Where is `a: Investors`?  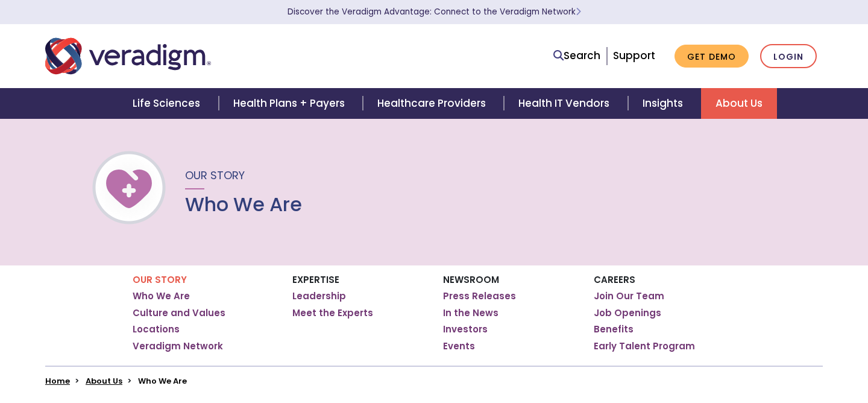
a: Investors is located at coordinates (465, 329).